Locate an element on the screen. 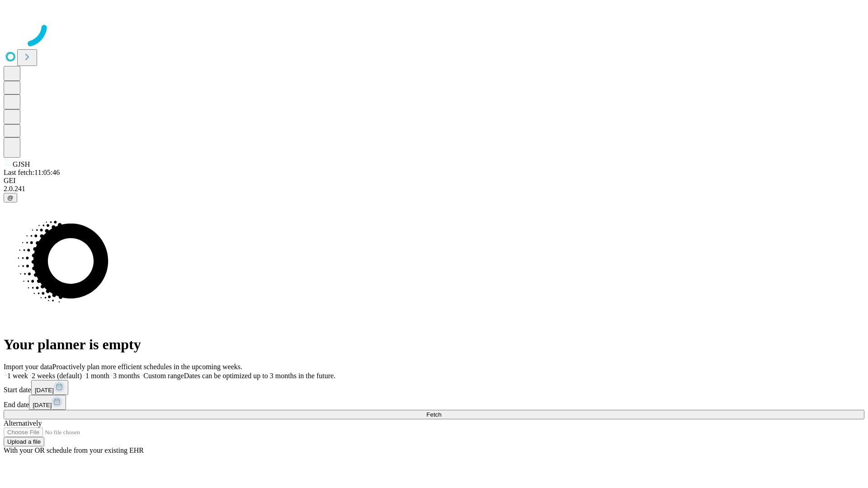 The image size is (868, 488). span: 2 weeks (default) is located at coordinates (56, 376).